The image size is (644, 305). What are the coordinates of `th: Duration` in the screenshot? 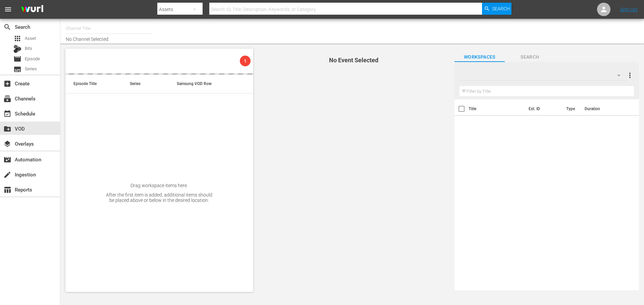 It's located at (601, 109).